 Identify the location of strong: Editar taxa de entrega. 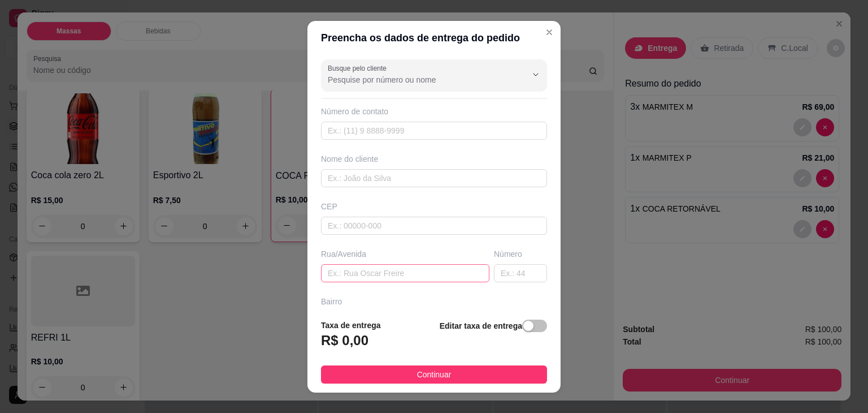
(481, 326).